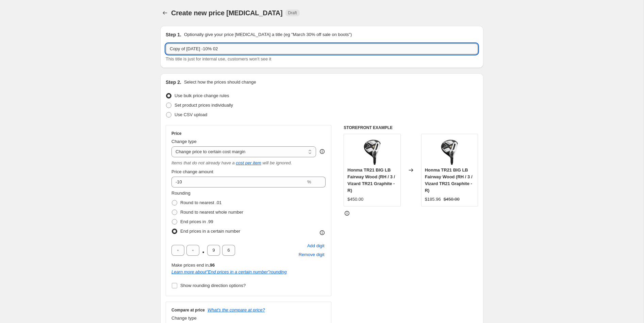 The height and width of the screenshot is (323, 644). What do you see at coordinates (248, 163) in the screenshot?
I see `a: cost per item` at bounding box center [248, 163].